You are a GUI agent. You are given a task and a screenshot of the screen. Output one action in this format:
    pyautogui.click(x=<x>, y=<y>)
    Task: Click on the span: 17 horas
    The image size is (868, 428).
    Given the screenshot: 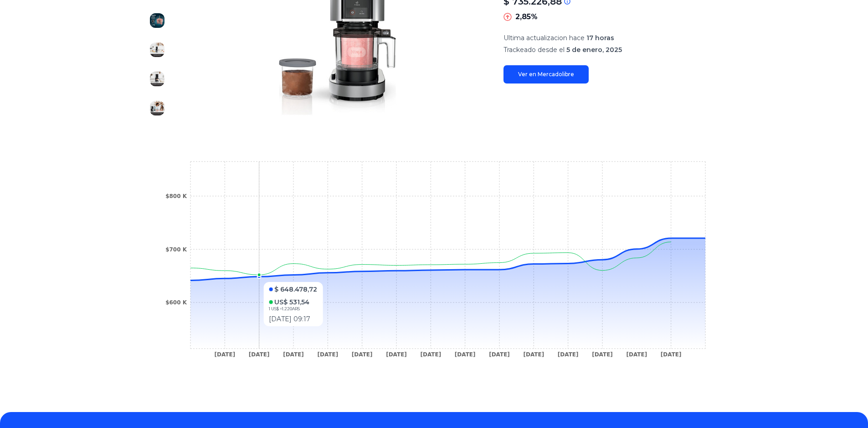 What is the action you would take?
    pyautogui.click(x=600, y=38)
    